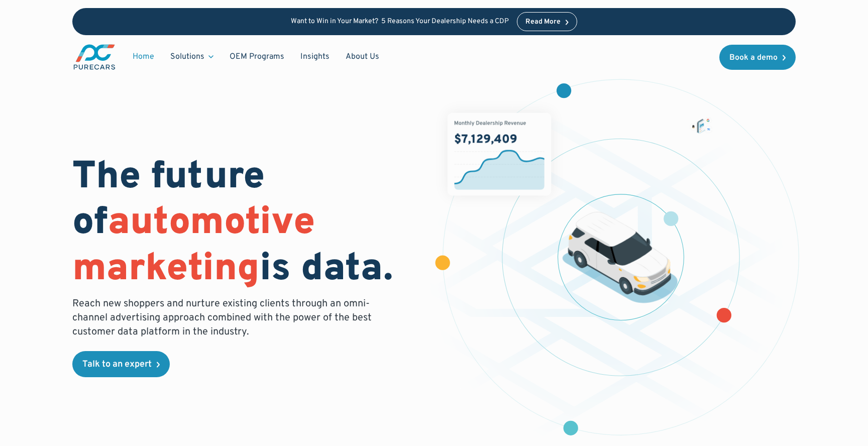  What do you see at coordinates (193, 246) in the screenshot?
I see `span: automotive marketing` at bounding box center [193, 246].